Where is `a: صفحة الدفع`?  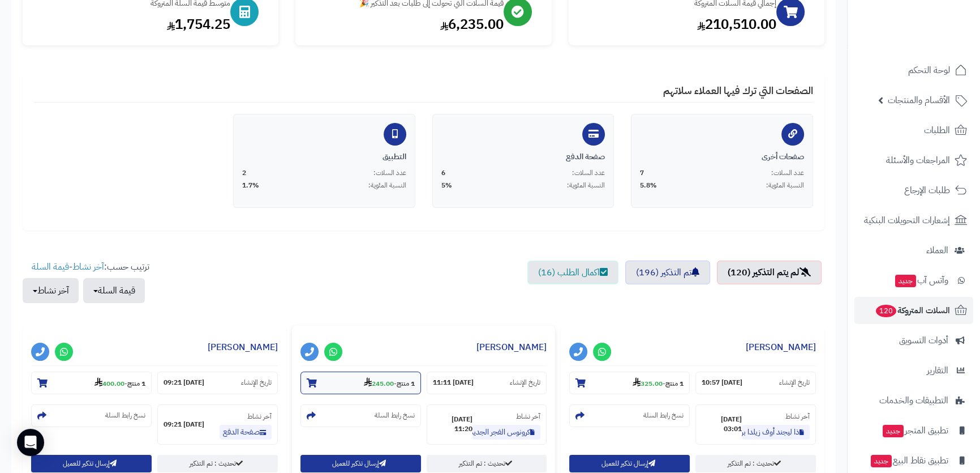 a: صفحة الدفع is located at coordinates (245, 432).